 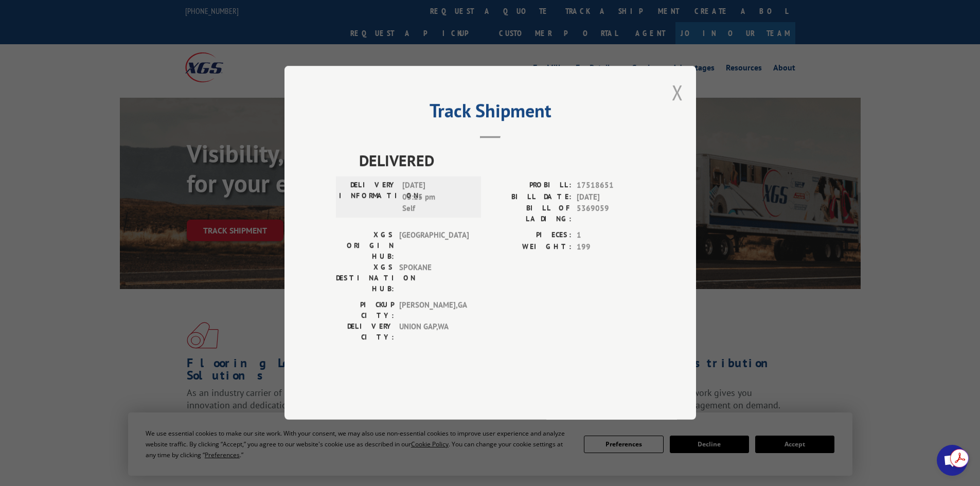 I want to click on span: 199, so click(x=611, y=247).